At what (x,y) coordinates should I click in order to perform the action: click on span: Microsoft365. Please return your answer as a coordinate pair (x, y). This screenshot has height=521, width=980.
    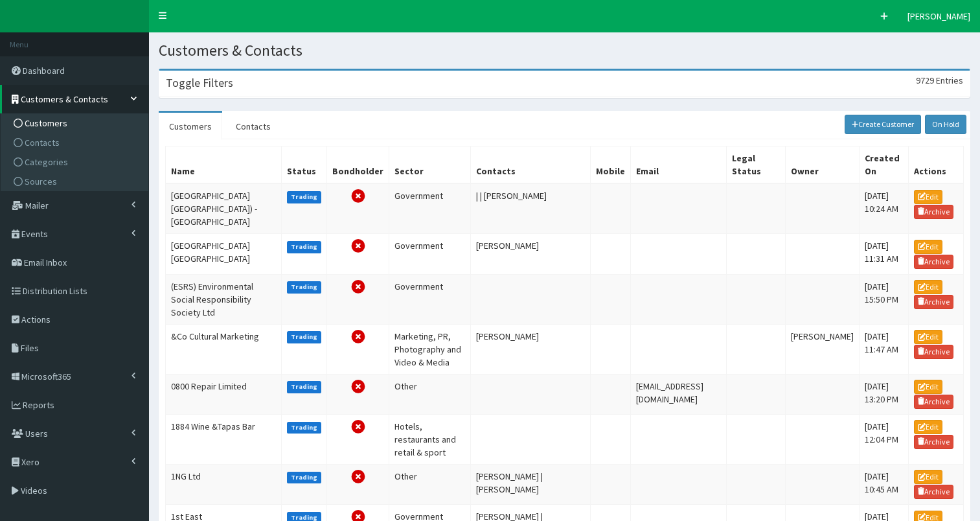
    Looking at the image, I should click on (46, 377).